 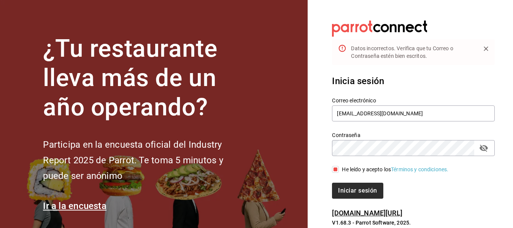 I want to click on label: Correo electrónico, so click(x=413, y=100).